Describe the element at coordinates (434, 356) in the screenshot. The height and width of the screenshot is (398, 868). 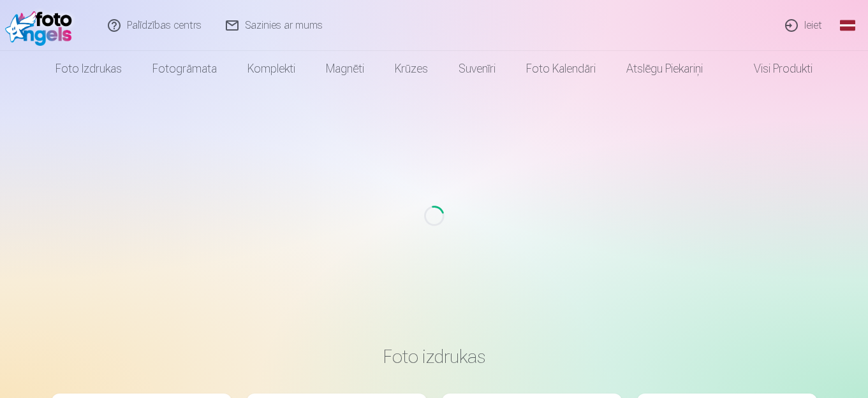
I see `h3: Foto izdrukas` at that location.